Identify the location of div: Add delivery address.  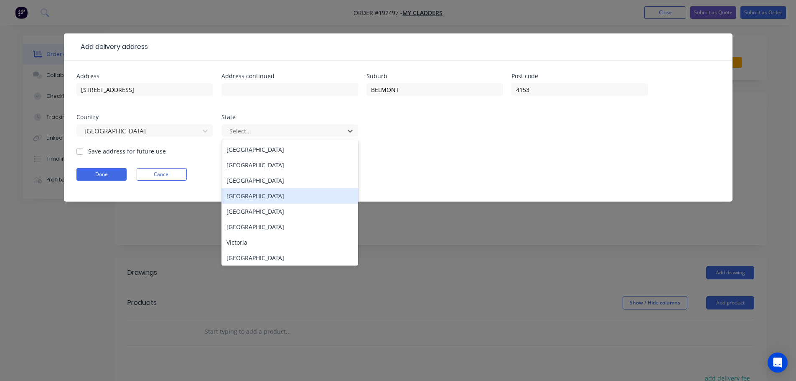
(112, 47).